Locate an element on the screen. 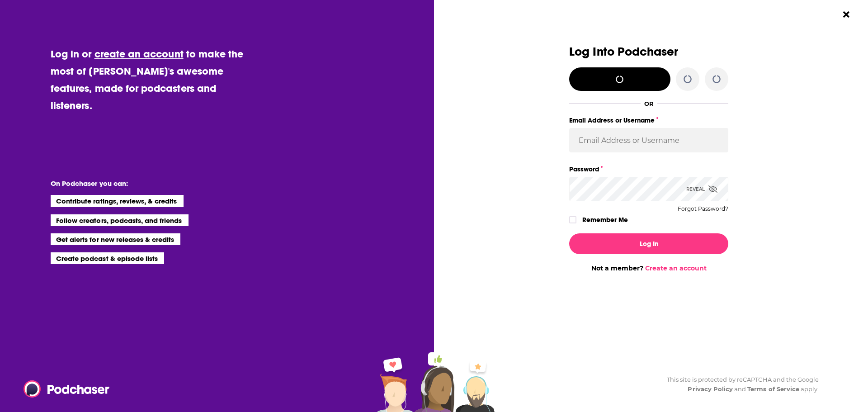  div: Not a member? is located at coordinates (649, 269).